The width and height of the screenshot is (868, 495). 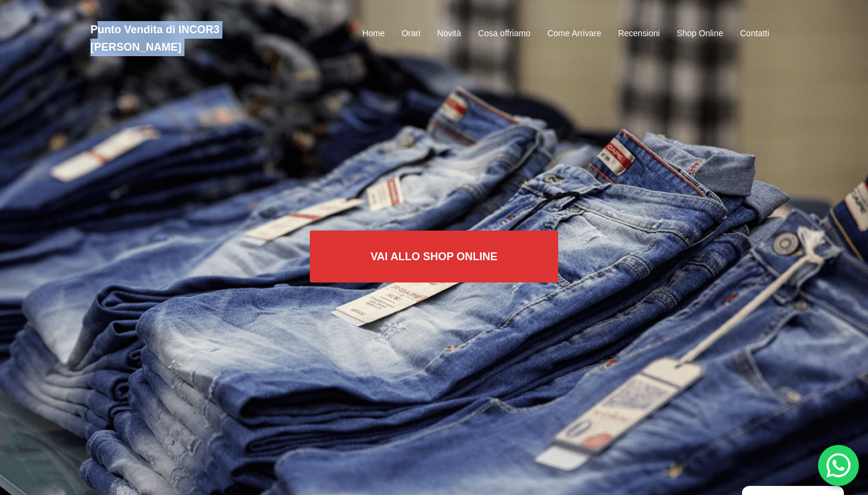 What do you see at coordinates (838, 465) in the screenshot?
I see `div: 'Hai` at bounding box center [838, 465].